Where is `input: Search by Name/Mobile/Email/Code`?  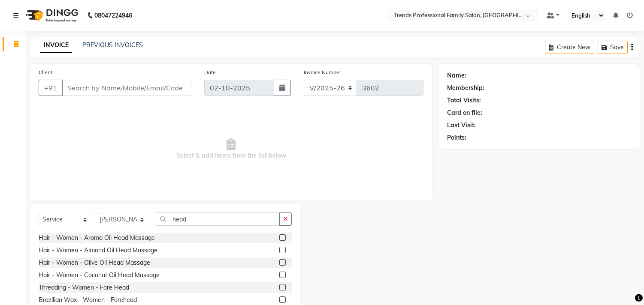 input: Search by Name/Mobile/Email/Code is located at coordinates (126, 88).